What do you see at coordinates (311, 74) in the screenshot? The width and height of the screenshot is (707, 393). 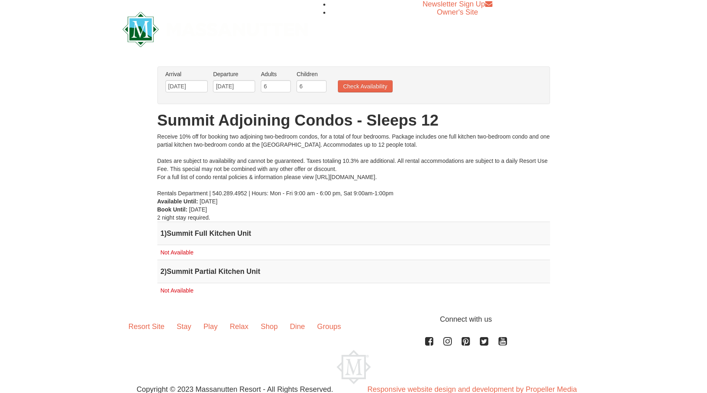 I see `label: Children` at bounding box center [311, 74].